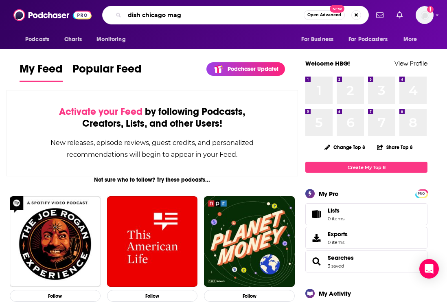  I want to click on a: The Joe Rogan Experience, so click(55, 241).